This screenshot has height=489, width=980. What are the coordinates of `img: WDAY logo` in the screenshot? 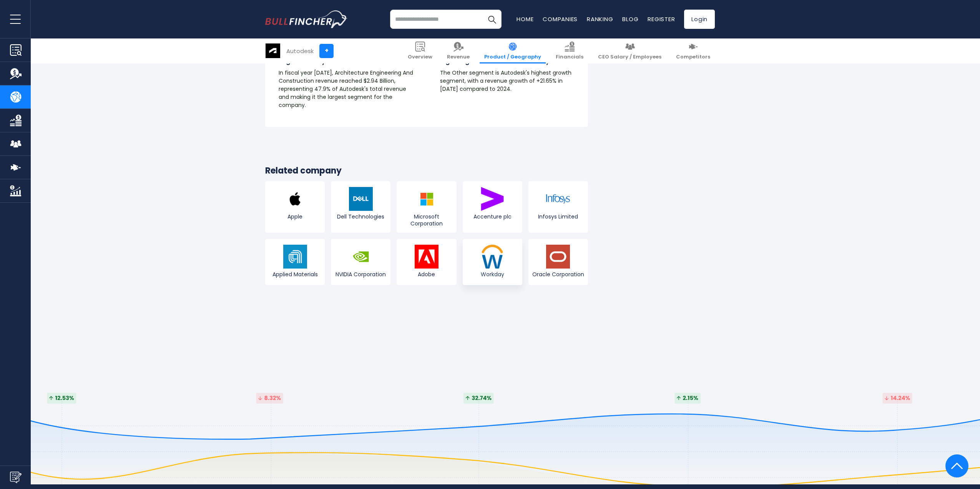 It's located at (492, 256).